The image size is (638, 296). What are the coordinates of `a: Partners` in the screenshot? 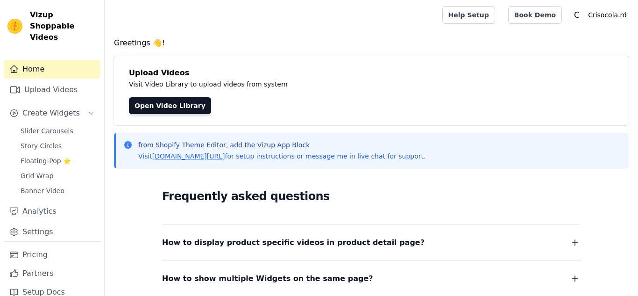 It's located at (52, 273).